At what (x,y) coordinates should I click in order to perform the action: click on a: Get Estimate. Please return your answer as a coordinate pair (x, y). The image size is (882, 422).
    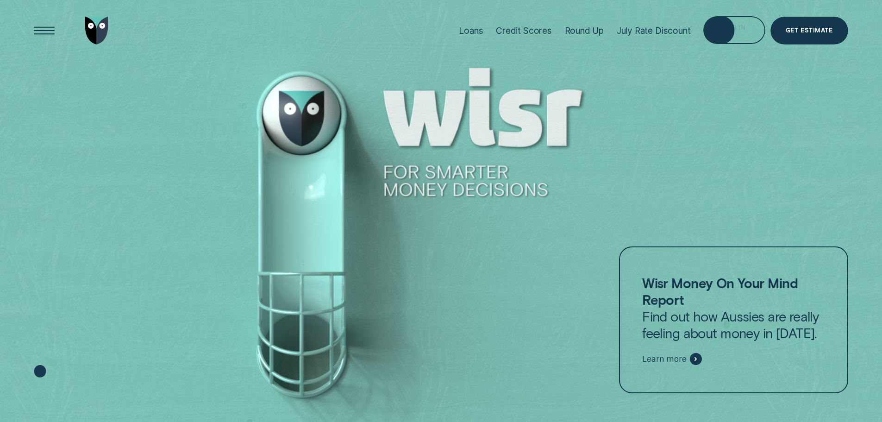
    Looking at the image, I should click on (809, 31).